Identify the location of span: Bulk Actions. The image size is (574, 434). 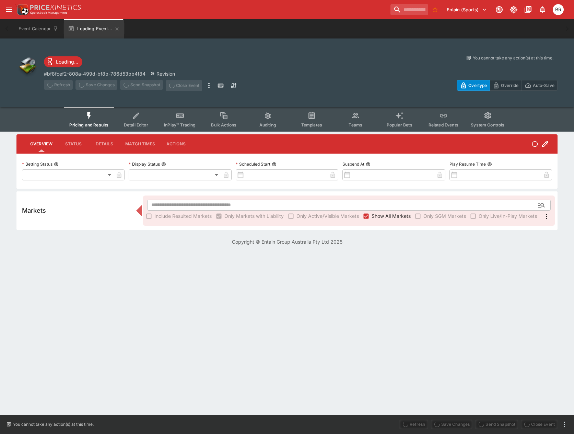
(224, 125).